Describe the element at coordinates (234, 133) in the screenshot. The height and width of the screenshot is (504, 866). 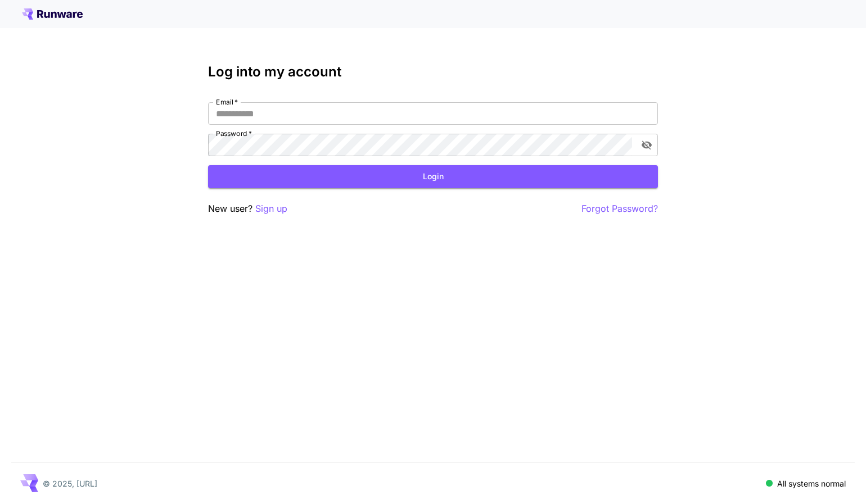
I see `label: Password` at that location.